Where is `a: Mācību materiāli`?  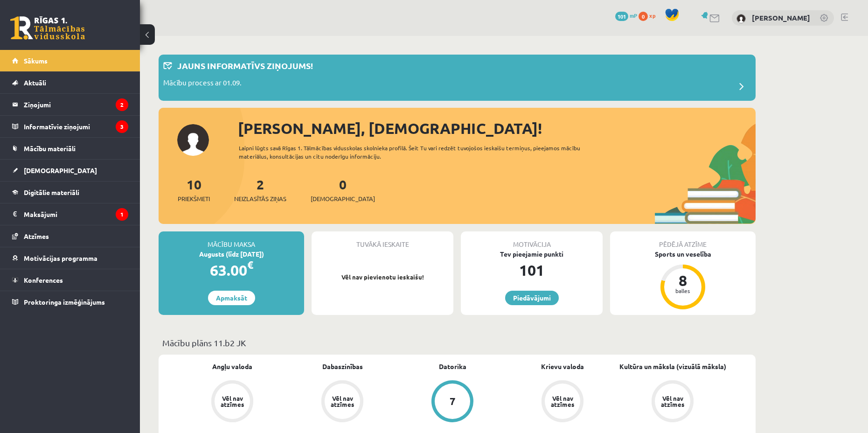 a: Mācību materiāli is located at coordinates (70, 148).